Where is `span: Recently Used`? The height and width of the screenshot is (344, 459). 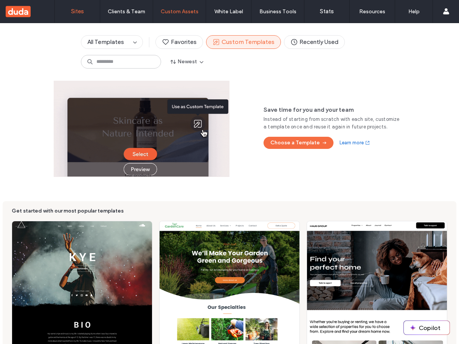
span: Recently Used is located at coordinates (314, 42).